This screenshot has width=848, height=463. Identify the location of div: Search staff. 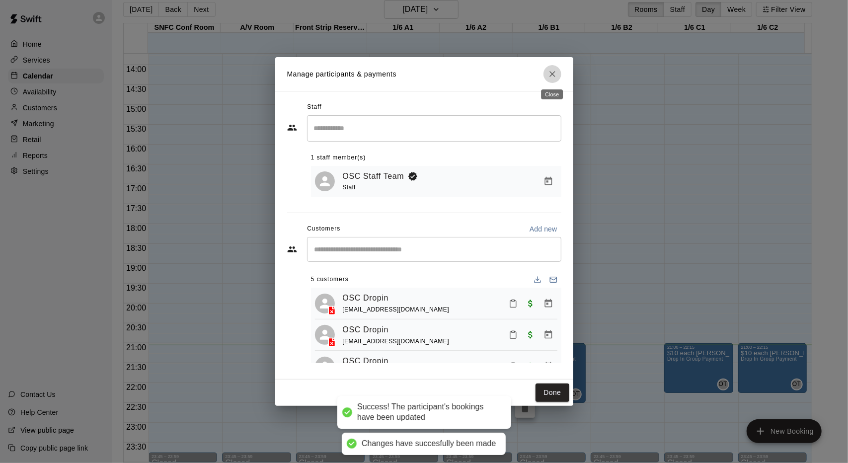
(434, 128).